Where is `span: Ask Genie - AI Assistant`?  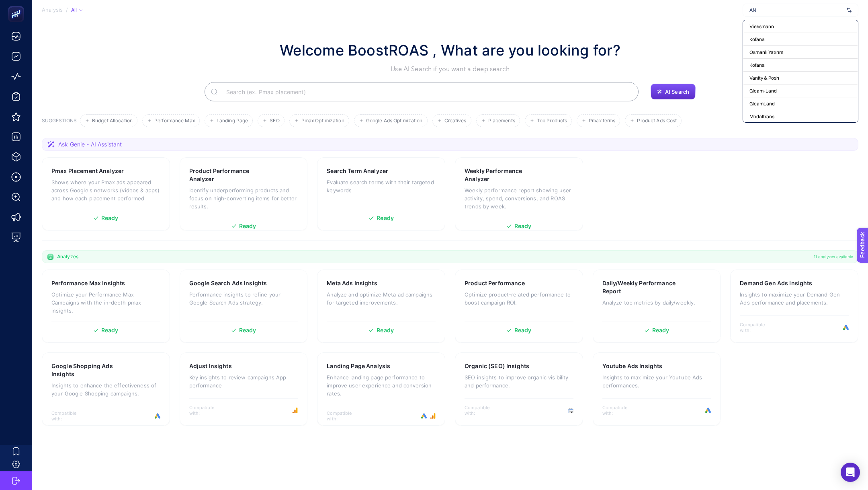 span: Ask Genie - AI Assistant is located at coordinates (90, 145).